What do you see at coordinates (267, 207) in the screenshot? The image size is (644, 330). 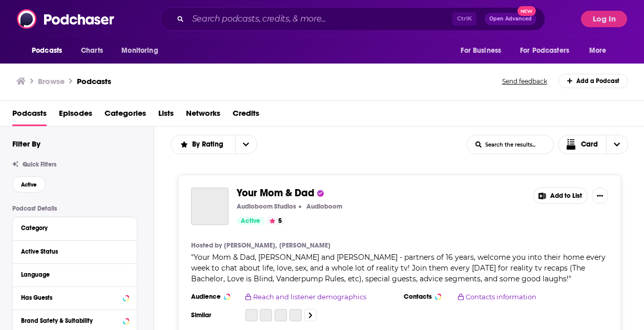 I see `p: Audioboom Studios` at bounding box center [267, 207].